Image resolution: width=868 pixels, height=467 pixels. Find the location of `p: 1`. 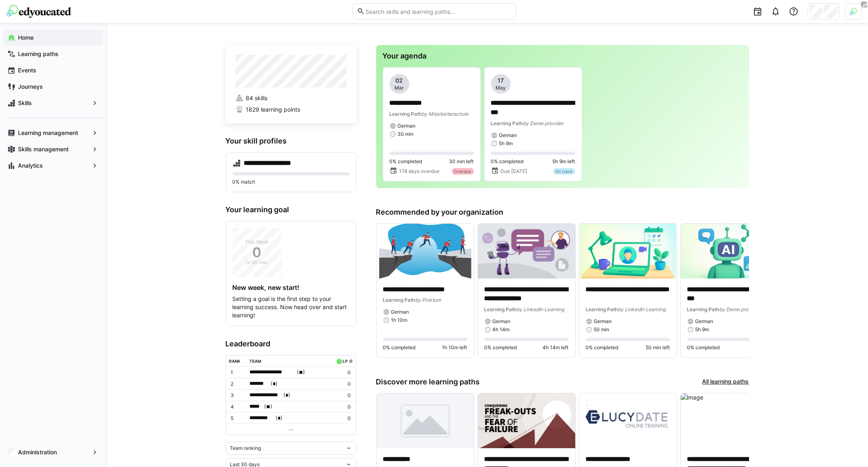

p: 1 is located at coordinates (237, 372).